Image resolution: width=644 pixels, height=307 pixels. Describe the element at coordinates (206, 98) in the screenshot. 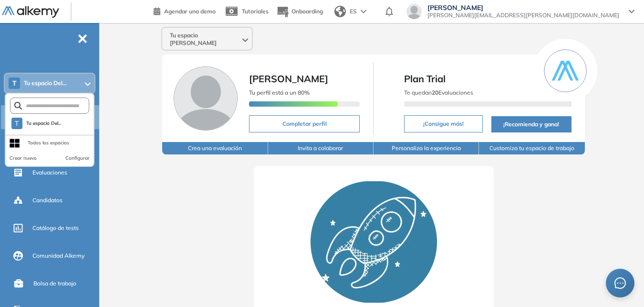

I see `img: Foto de perfil` at that location.